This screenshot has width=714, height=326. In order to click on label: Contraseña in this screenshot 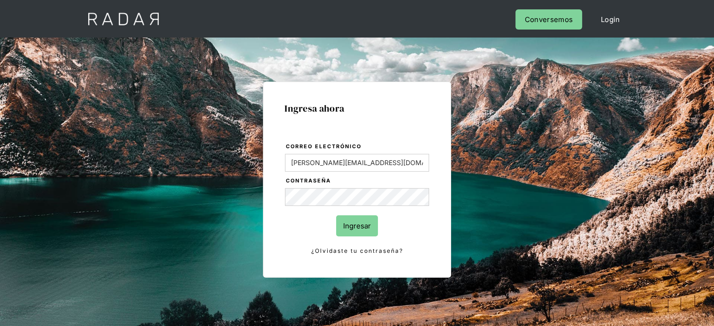, I will do `click(357, 181)`.